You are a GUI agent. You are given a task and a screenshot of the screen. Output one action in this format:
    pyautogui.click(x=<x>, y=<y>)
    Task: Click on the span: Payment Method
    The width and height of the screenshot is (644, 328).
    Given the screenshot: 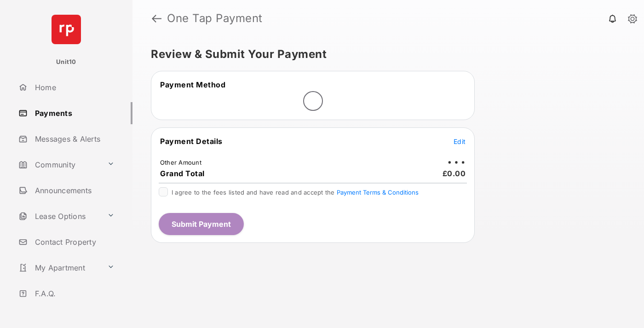 What is the action you would take?
    pyautogui.click(x=193, y=85)
    